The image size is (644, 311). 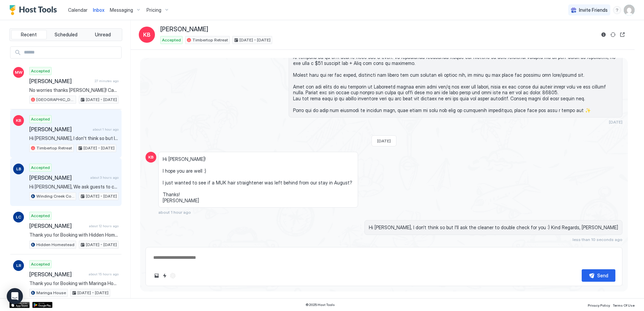 What do you see at coordinates (623, 304) in the screenshot?
I see `a: Terms Of Use` at bounding box center [623, 304].